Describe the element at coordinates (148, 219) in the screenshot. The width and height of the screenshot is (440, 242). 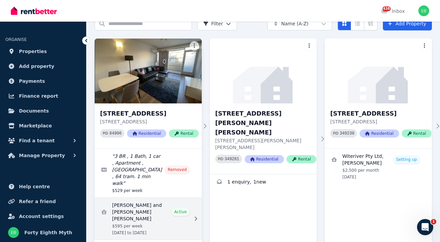
I see `a: View details for Dennisse Sotto and Balavignesh Morkonda Sekar` at that location.